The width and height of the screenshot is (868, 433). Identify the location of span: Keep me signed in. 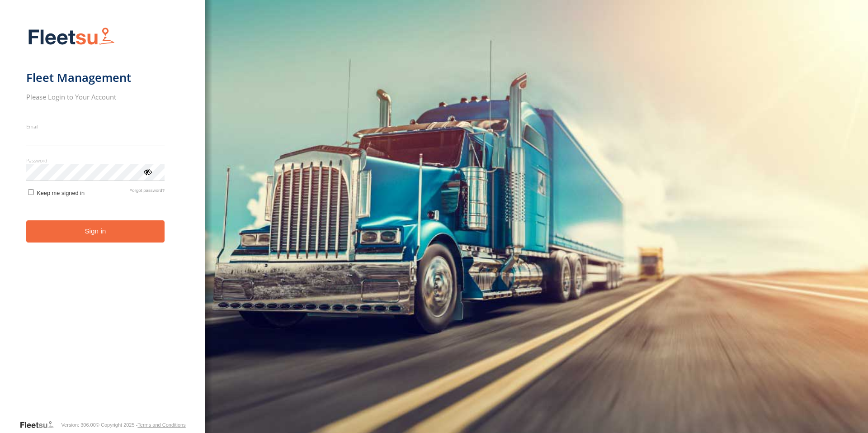
(60, 193).